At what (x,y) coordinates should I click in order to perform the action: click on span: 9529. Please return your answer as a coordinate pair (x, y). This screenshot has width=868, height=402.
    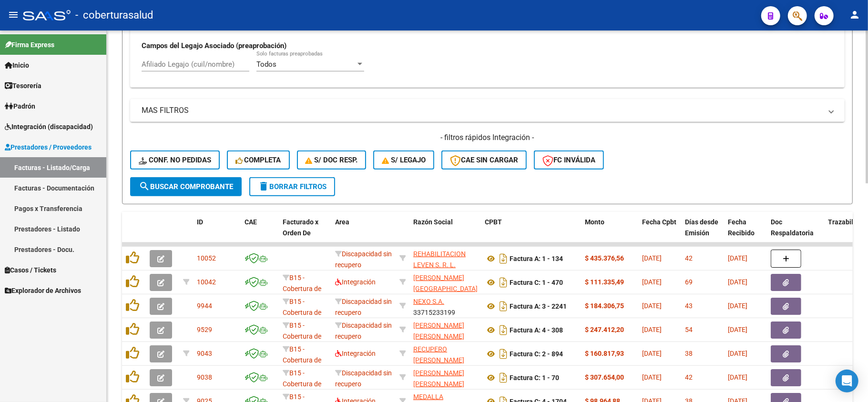
    Looking at the image, I should click on (204, 330).